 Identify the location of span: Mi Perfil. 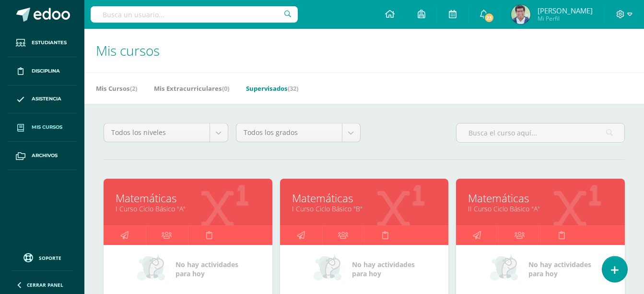
(565, 18).